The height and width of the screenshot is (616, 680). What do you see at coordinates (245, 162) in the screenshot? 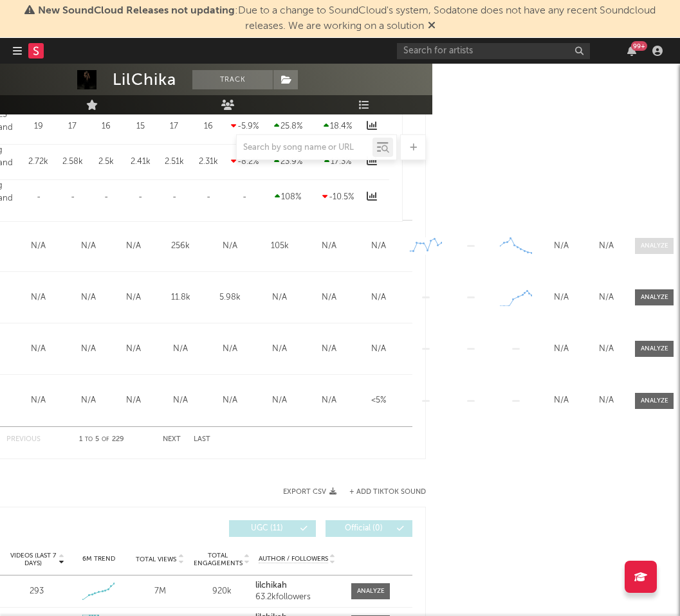
I see `div: -8.2 %` at bounding box center [245, 162].